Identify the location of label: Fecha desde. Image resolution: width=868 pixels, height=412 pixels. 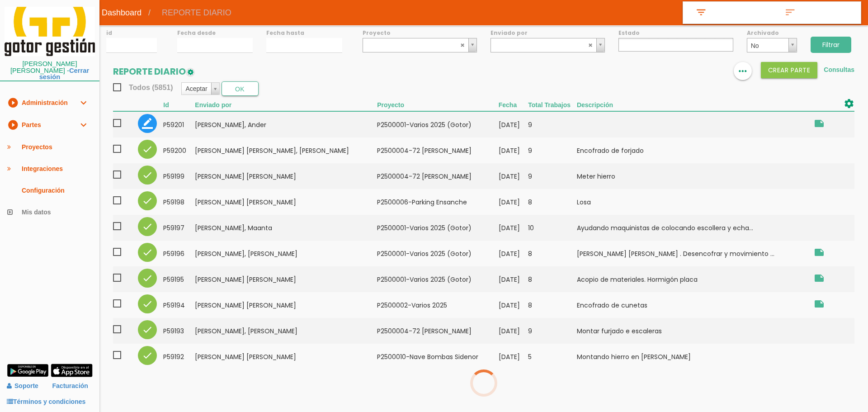
(215, 33).